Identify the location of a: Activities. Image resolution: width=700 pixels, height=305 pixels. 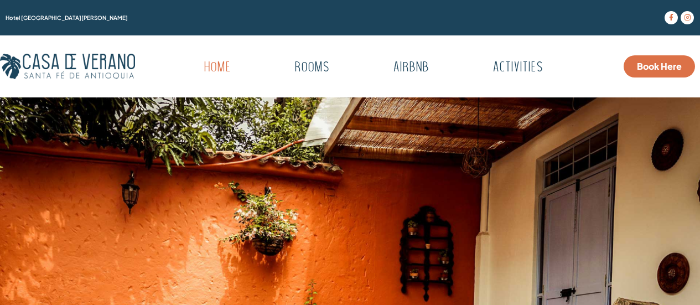
(518, 68).